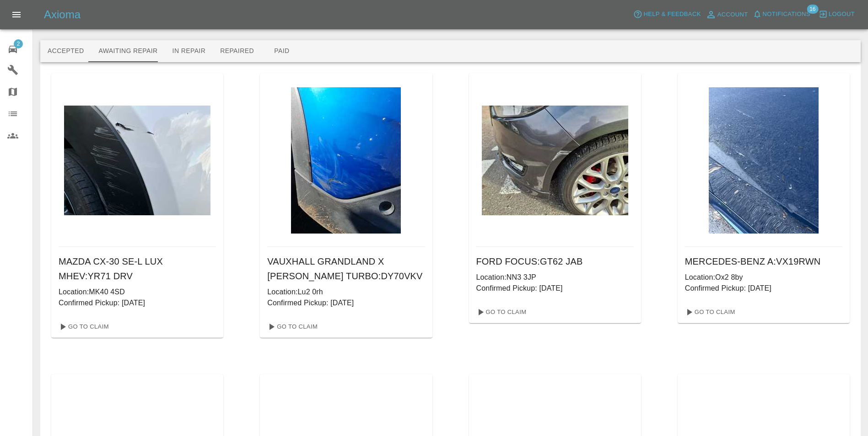 The image size is (868, 436). Describe the element at coordinates (764, 261) in the screenshot. I see `h6: MERCEDES-BENZ A : VX19RWN` at that location.